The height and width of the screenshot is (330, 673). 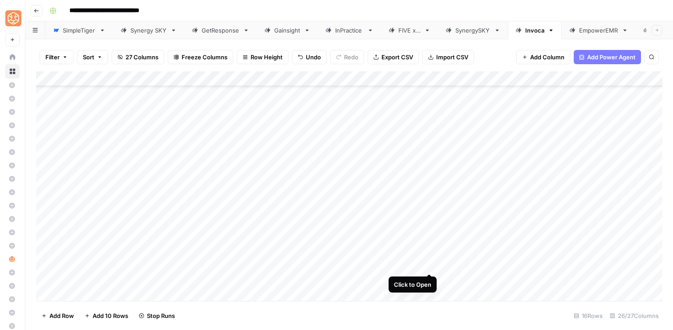 What do you see at coordinates (410, 30) in the screenshot?
I see `a: FIVE x 5` at bounding box center [410, 30].